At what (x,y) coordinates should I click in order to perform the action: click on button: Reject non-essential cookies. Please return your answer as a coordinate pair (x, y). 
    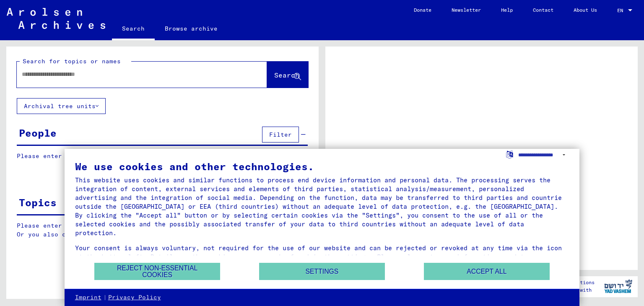
    Looking at the image, I should click on (157, 271).